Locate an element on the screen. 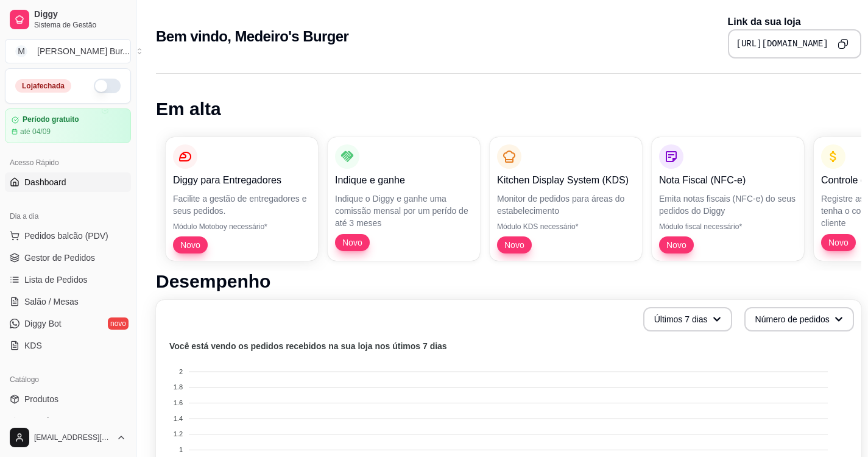 Image resolution: width=868 pixels, height=457 pixels. a: Dashboard is located at coordinates (68, 182).